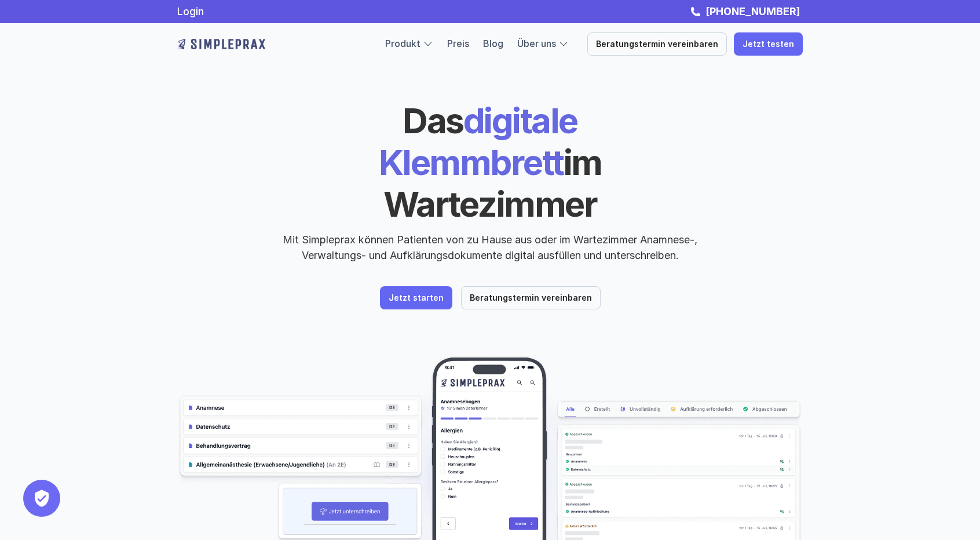 This screenshot has height=540, width=980. I want to click on a: Über uns, so click(536, 43).